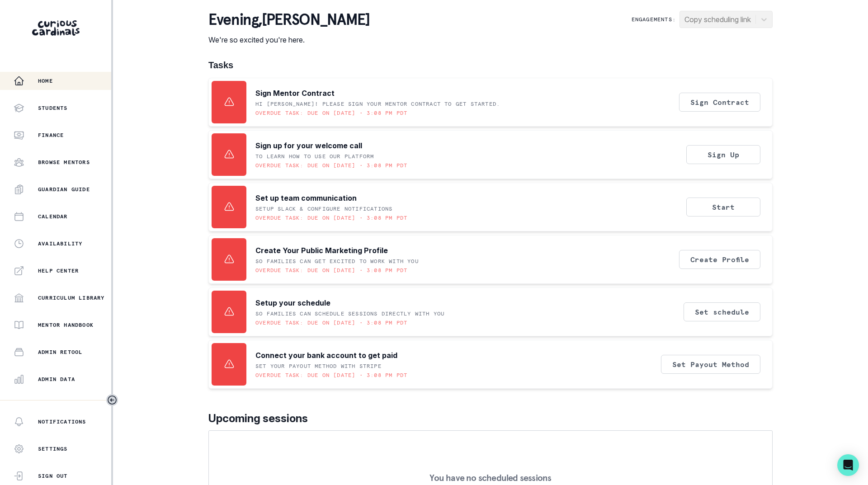  Describe the element at coordinates (337, 262) in the screenshot. I see `p: SO FAMILIES CAN GET EXCITED TO WORK WITH YOU` at that location.